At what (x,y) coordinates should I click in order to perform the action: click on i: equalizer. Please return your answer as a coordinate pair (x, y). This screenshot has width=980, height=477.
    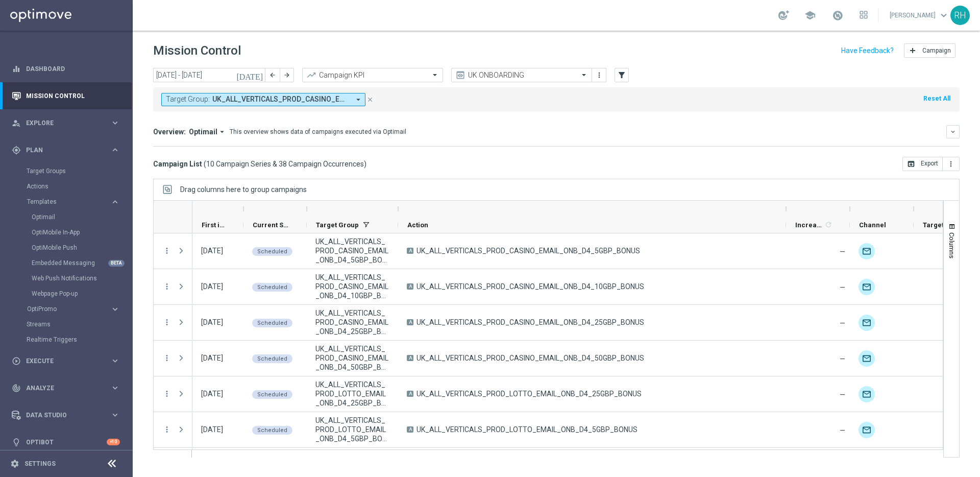
    Looking at the image, I should click on (16, 69).